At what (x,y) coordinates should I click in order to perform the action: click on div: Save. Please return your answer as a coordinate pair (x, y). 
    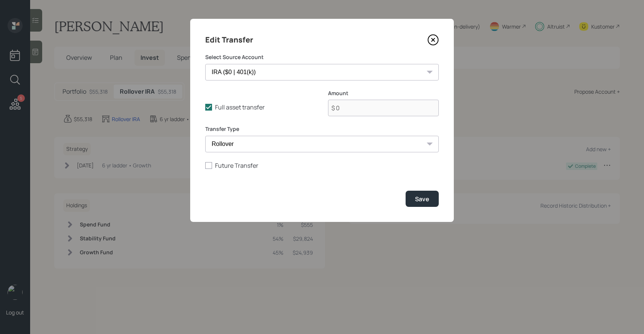
    Looking at the image, I should click on (423, 199).